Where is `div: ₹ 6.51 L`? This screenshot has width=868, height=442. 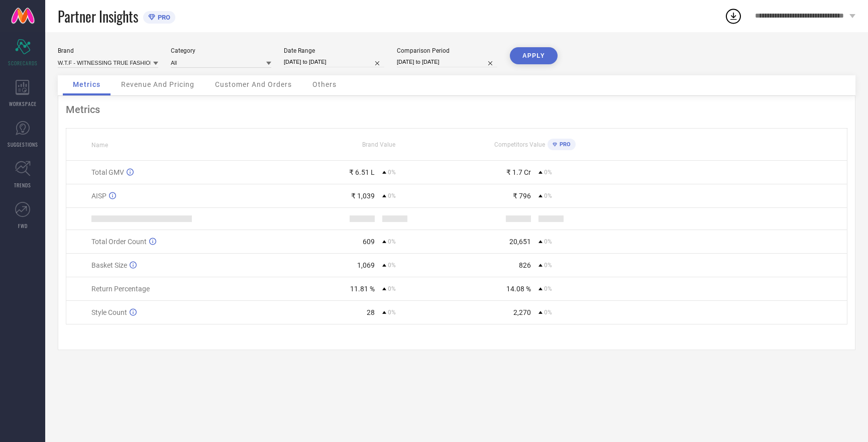
div: ₹ 6.51 L is located at coordinates (362, 172).